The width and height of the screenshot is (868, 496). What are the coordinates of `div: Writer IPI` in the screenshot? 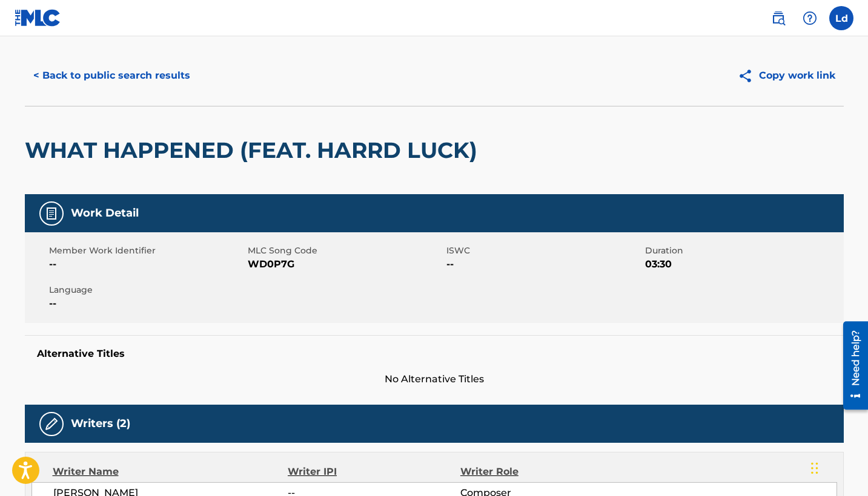 It's located at (374, 472).